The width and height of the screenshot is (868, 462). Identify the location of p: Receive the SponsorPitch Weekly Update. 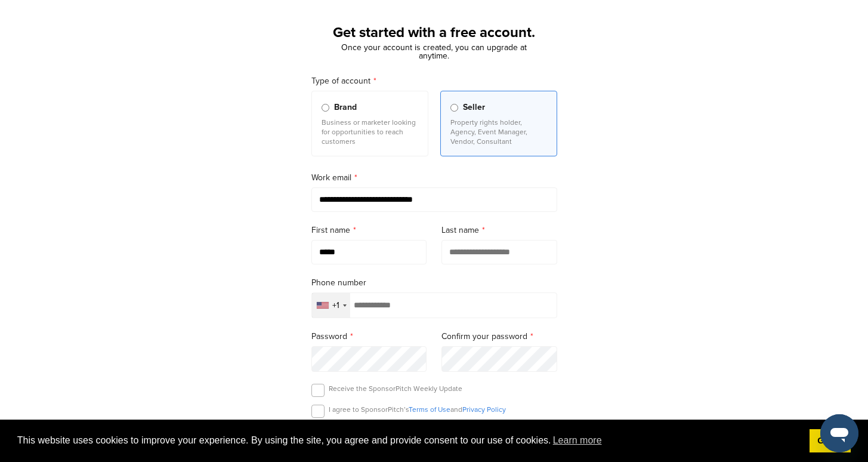
(396, 388).